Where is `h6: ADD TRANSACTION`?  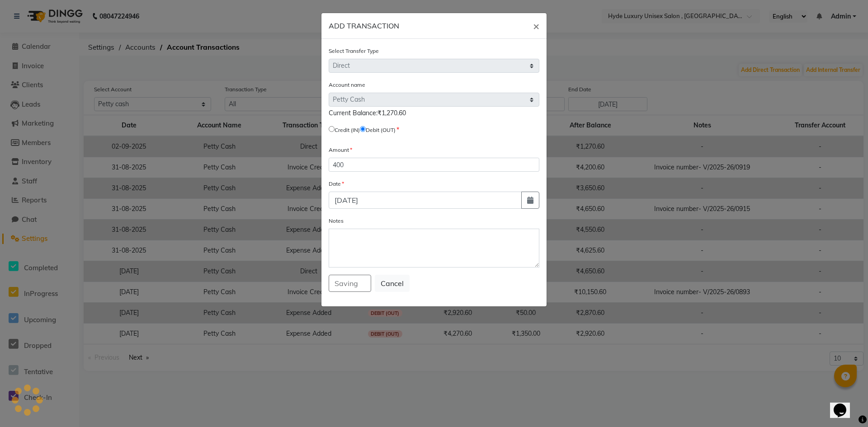
h6: ADD TRANSACTION is located at coordinates (364, 26).